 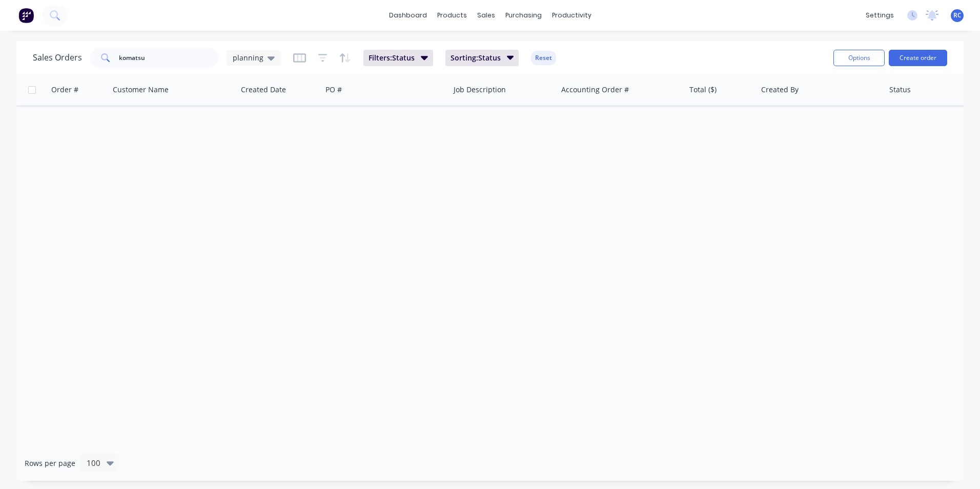 What do you see at coordinates (27, 16) in the screenshot?
I see `img: Factory` at bounding box center [27, 16].